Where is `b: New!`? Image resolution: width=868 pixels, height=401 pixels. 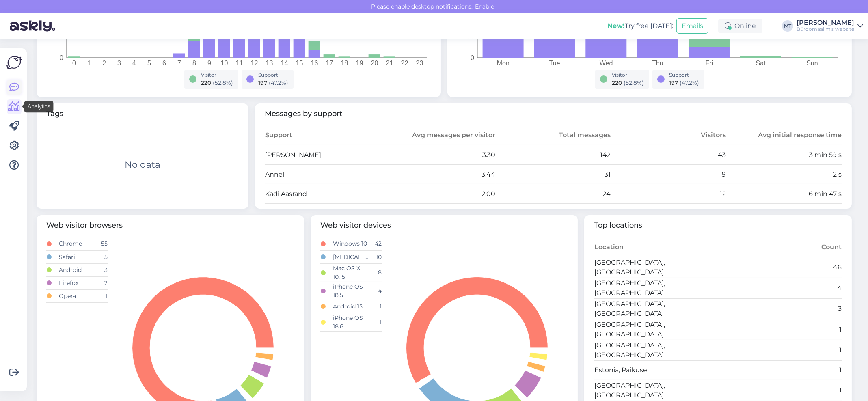
b: New! is located at coordinates (616, 25).